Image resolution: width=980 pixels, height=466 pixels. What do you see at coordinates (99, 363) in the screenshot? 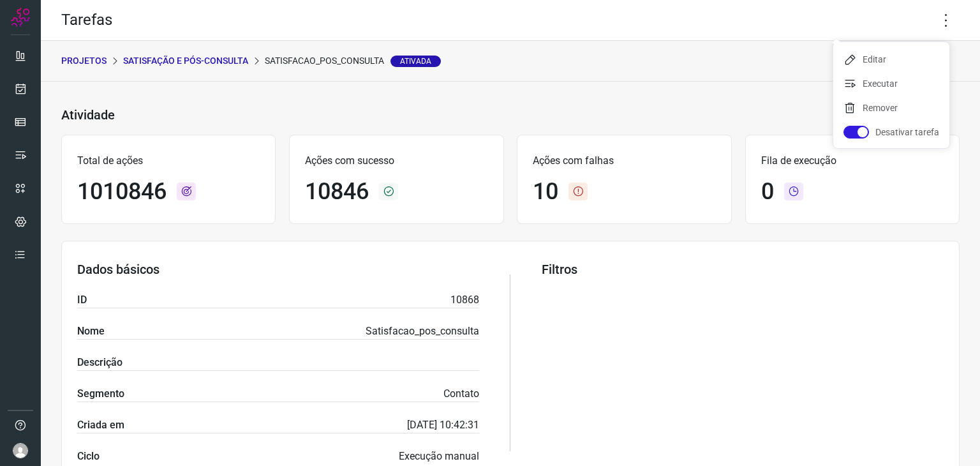
I see `label: Descrição` at bounding box center [99, 363].